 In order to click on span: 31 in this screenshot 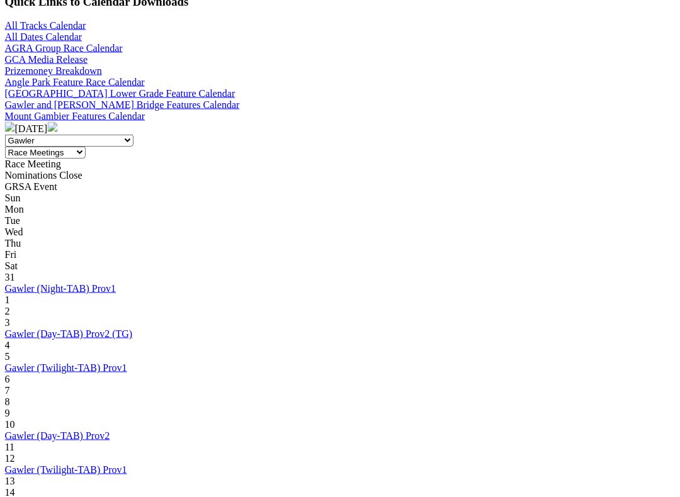, I will do `click(10, 277)`.